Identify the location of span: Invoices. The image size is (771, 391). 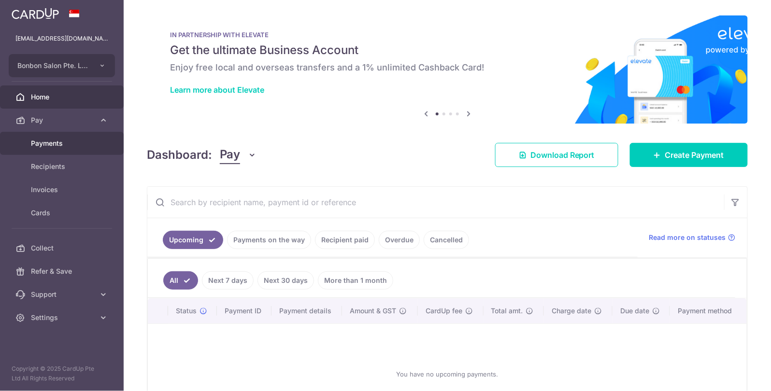
(63, 190).